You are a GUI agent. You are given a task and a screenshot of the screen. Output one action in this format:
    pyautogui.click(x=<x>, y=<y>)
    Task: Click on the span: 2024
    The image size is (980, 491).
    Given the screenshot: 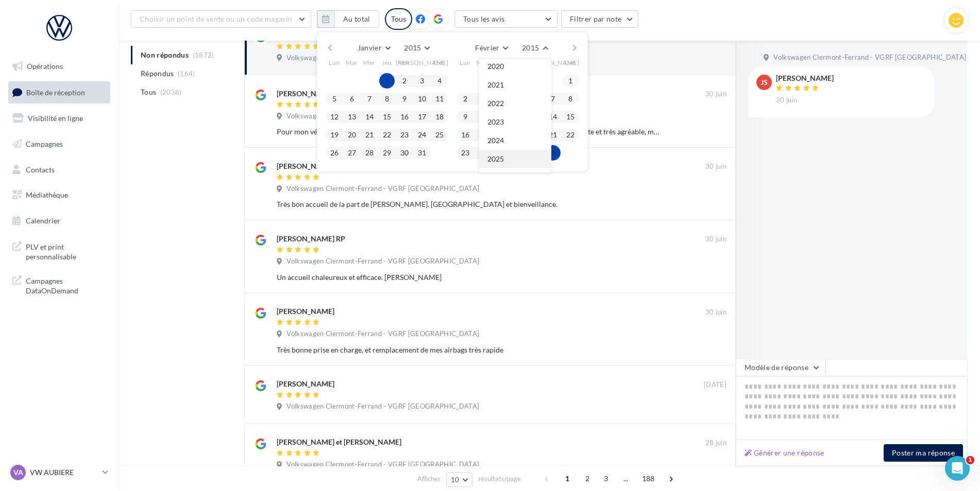 What is the action you would take?
    pyautogui.click(x=496, y=140)
    